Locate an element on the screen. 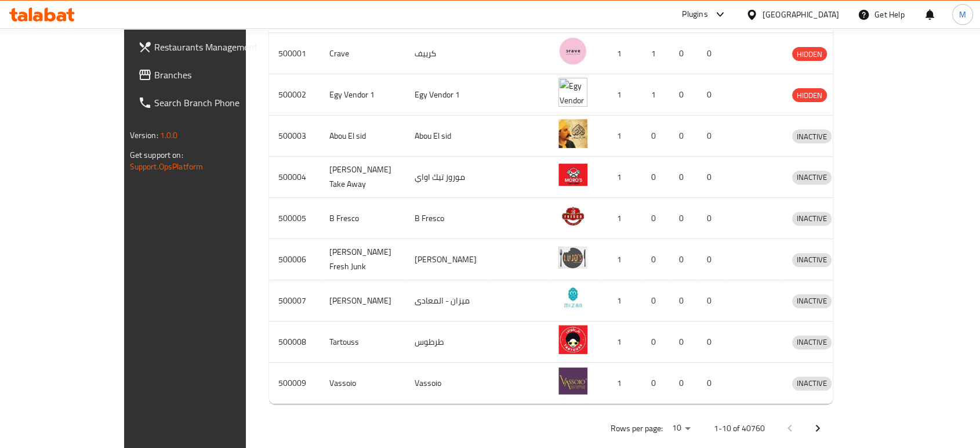  span: 1.0.0 is located at coordinates (169, 135).